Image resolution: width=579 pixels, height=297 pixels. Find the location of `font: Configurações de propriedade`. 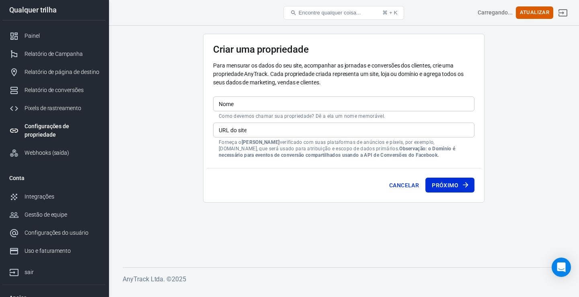

font: Configurações de propriedade is located at coordinates (47, 130).